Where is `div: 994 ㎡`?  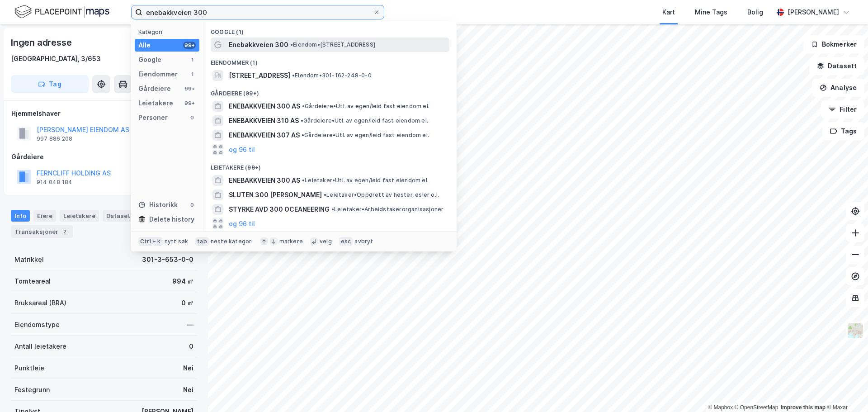
div: 994 ㎡ is located at coordinates (183, 282).